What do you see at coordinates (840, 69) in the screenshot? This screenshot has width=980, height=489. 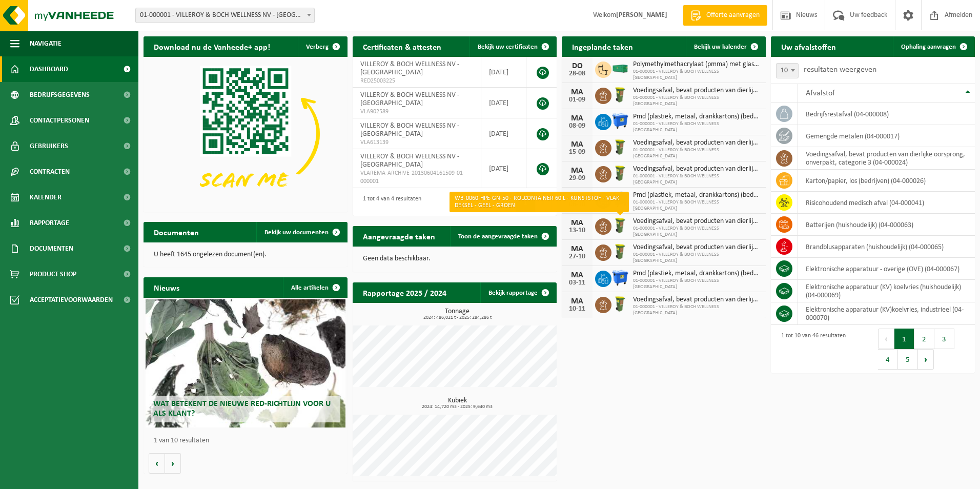 I see `label: resultaten weergeven` at bounding box center [840, 69].